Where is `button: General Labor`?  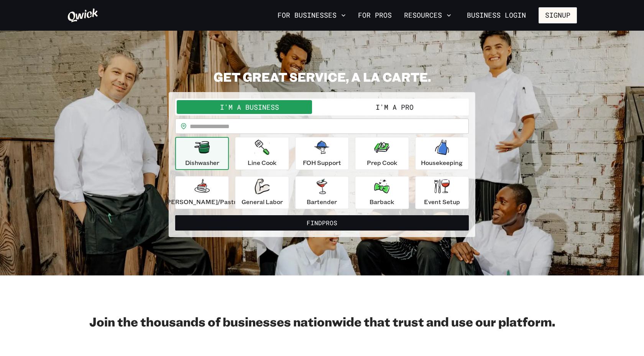
button: General Labor is located at coordinates (262, 192).